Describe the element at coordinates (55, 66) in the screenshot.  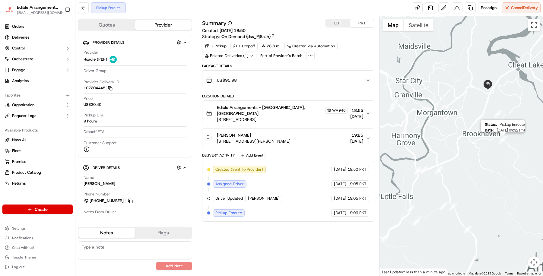
I see `div: We're available if you need us!` at that location.